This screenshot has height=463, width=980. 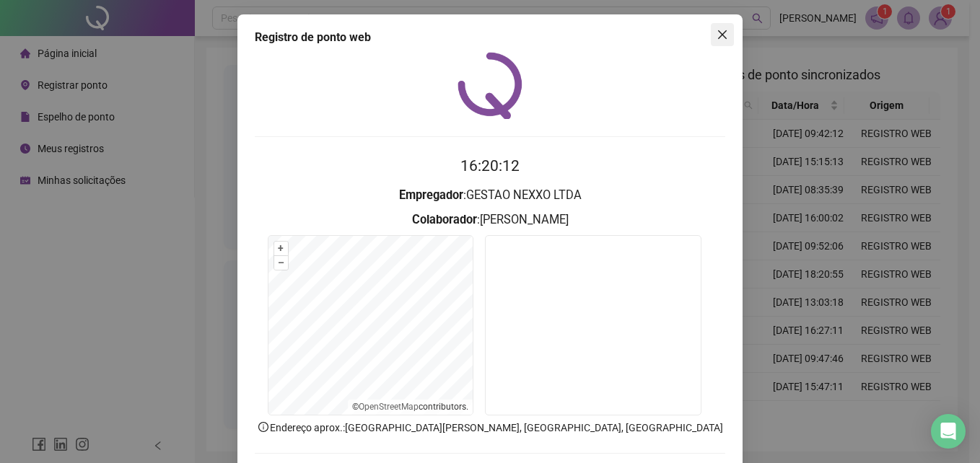 I want to click on span: info-circle, so click(x=263, y=427).